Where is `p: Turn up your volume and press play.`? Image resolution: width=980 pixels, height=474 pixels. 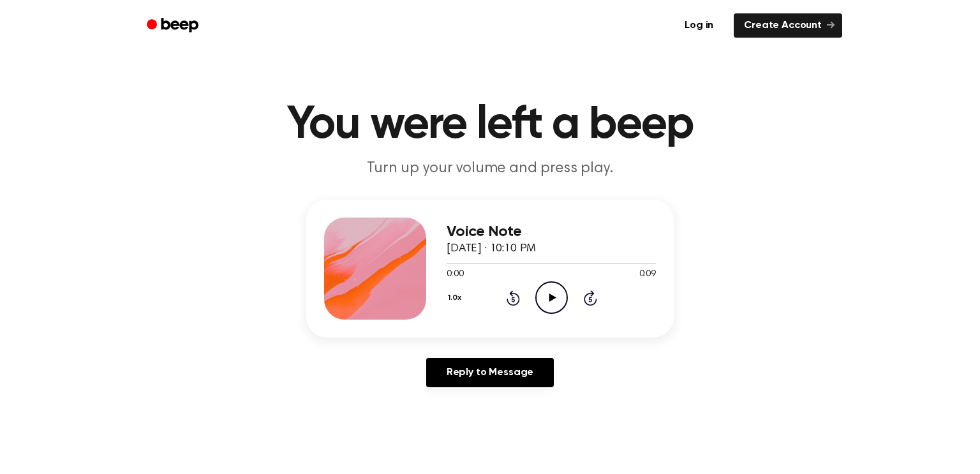 p: Turn up your volume and press play. is located at coordinates (490, 168).